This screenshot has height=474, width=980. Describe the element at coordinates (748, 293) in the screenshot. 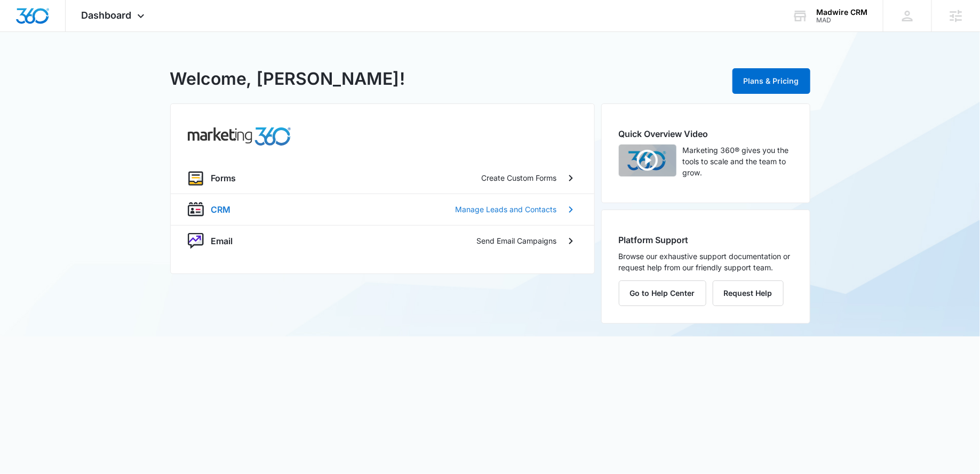

I see `button: Request Help` at that location.